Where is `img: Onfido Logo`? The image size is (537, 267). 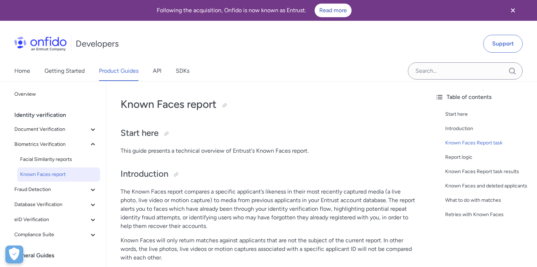
img: Onfido Logo is located at coordinates (41, 44).